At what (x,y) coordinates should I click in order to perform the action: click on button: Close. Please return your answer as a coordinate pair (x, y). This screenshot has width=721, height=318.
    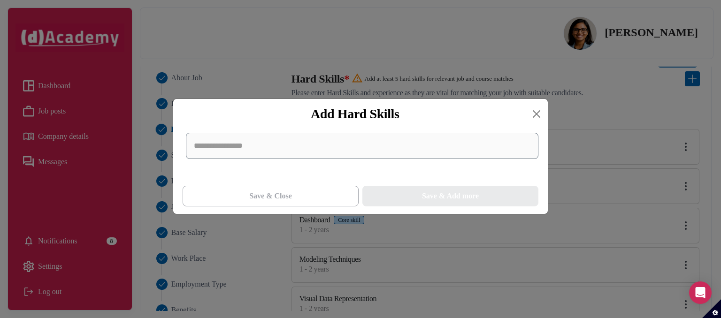
    Looking at the image, I should click on (537, 114).